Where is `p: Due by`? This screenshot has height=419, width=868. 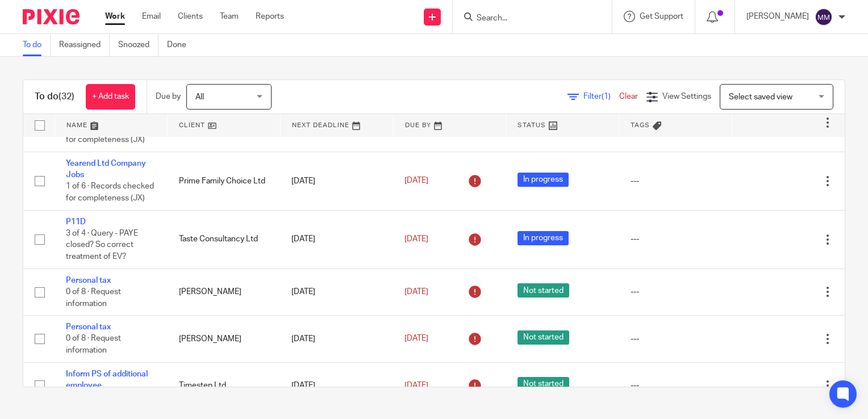
p: Due by is located at coordinates (168, 97).